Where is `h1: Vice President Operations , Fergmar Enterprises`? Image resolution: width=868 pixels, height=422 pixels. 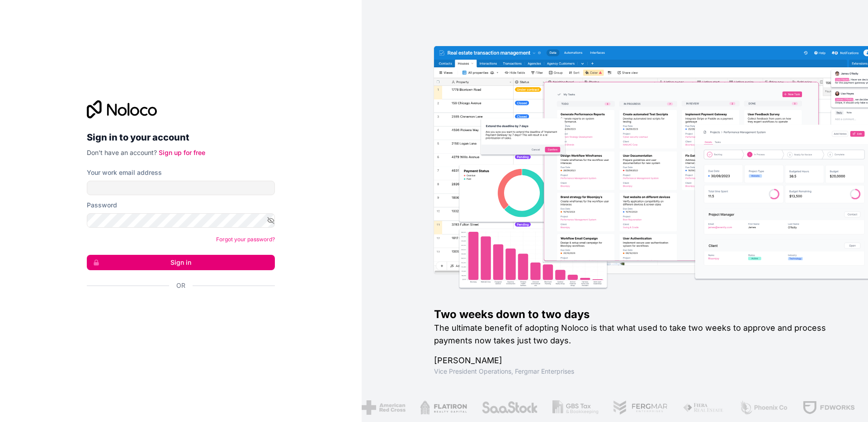 h1: Vice President Operations , Fergmar Enterprises is located at coordinates (636, 371).